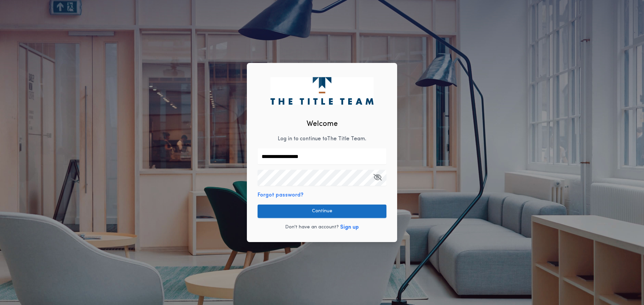 The height and width of the screenshot is (305, 644). I want to click on p: Don't have an account?, so click(312, 227).